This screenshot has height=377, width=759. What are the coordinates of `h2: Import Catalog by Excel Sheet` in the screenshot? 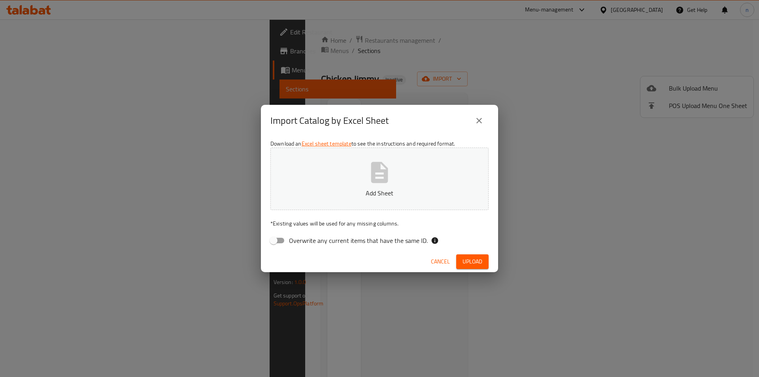 It's located at (329, 121).